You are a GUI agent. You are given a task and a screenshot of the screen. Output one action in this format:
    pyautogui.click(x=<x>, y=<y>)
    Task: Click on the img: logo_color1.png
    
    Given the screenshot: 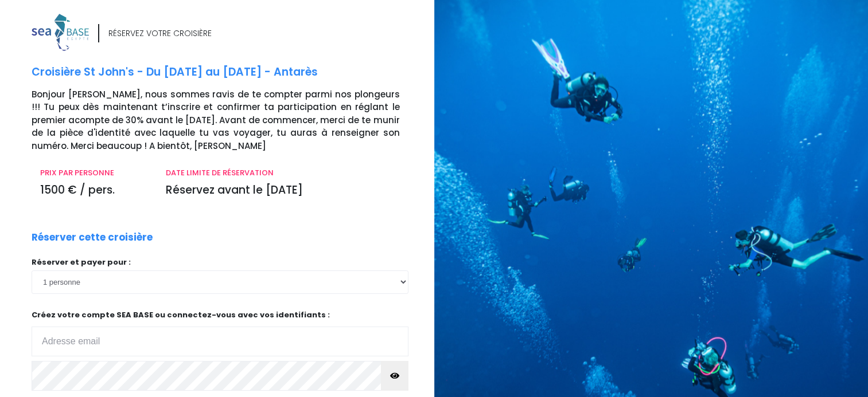 What is the action you would take?
    pyautogui.click(x=60, y=32)
    